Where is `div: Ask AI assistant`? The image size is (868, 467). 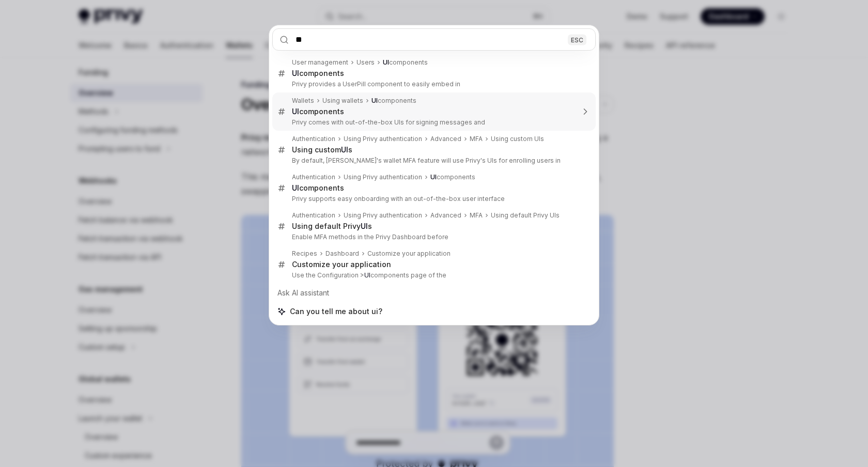
div: Ask AI assistant is located at coordinates (434, 293).